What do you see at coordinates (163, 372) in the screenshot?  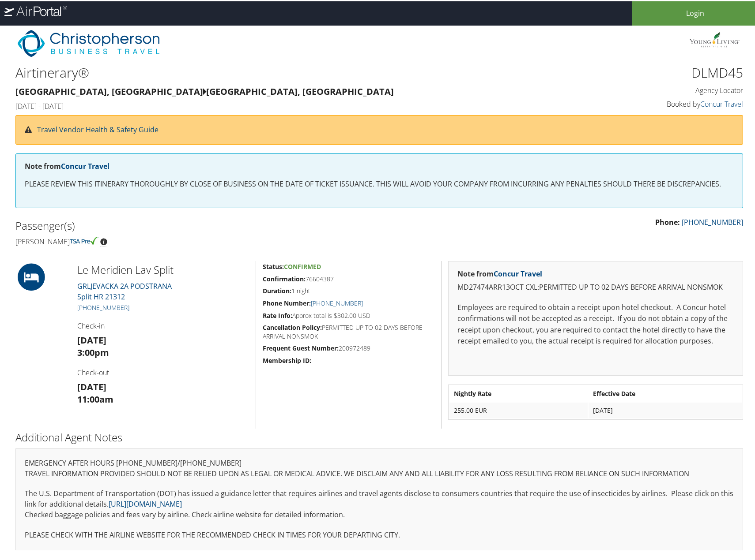 I see `h4: Check-out` at bounding box center [163, 372].